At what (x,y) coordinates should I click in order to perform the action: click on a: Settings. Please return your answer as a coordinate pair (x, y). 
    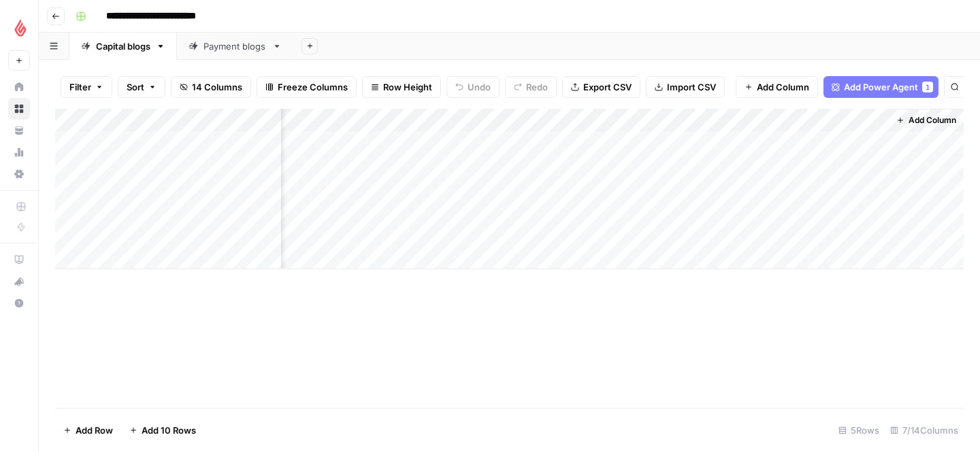
    Looking at the image, I should click on (19, 174).